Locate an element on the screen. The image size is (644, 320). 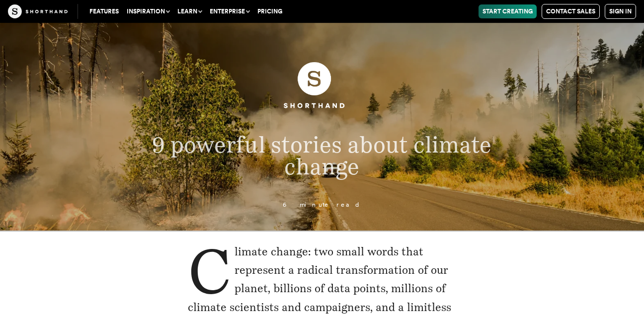
button: Inspiration is located at coordinates (148, 12).